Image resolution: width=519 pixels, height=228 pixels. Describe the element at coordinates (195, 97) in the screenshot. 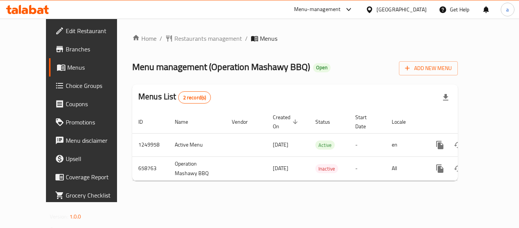

I see `div: Total records count` at that location.